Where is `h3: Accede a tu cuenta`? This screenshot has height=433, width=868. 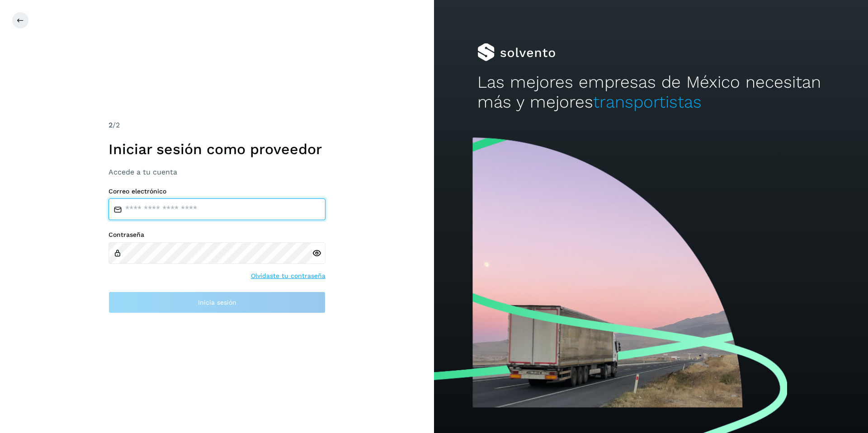
h3: Accede a tu cuenta is located at coordinates (217, 172).